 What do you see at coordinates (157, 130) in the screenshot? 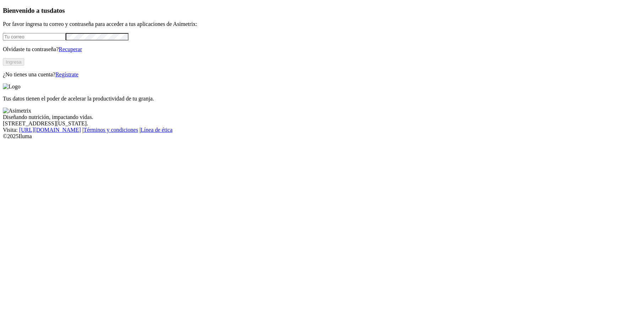
I see `a: Línea de ética` at bounding box center [157, 130].